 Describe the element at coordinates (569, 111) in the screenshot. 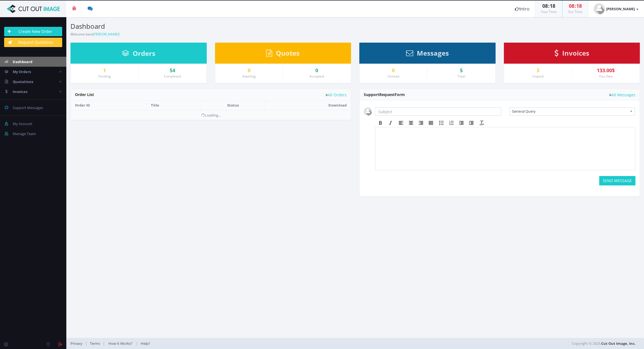

I see `span: General Query` at that location.